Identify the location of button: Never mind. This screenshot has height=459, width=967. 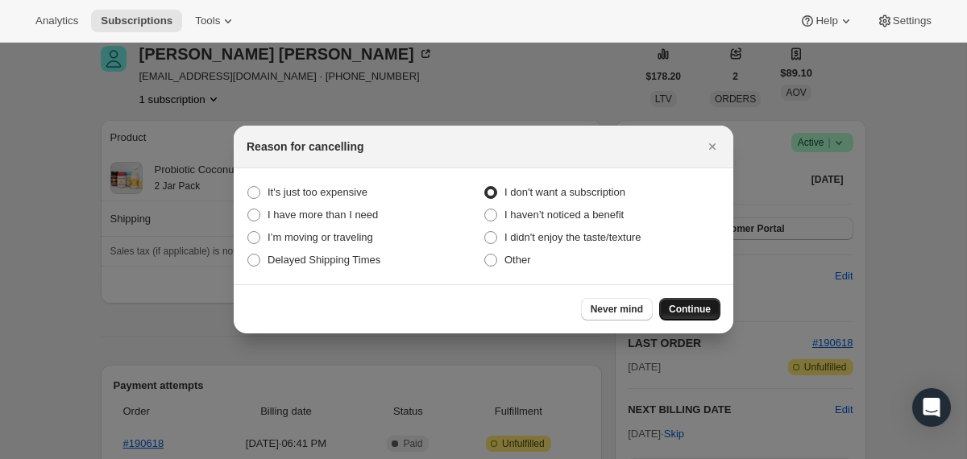
(616, 309).